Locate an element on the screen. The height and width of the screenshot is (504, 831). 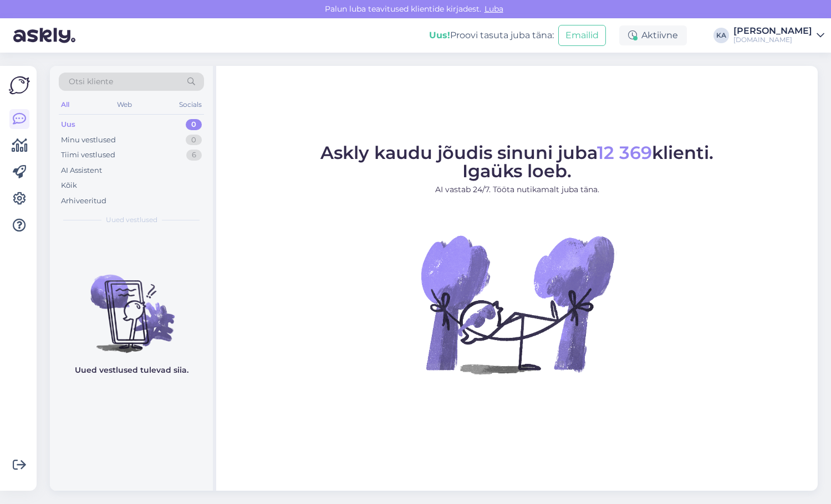
div: Minu vestlused is located at coordinates (88, 140).